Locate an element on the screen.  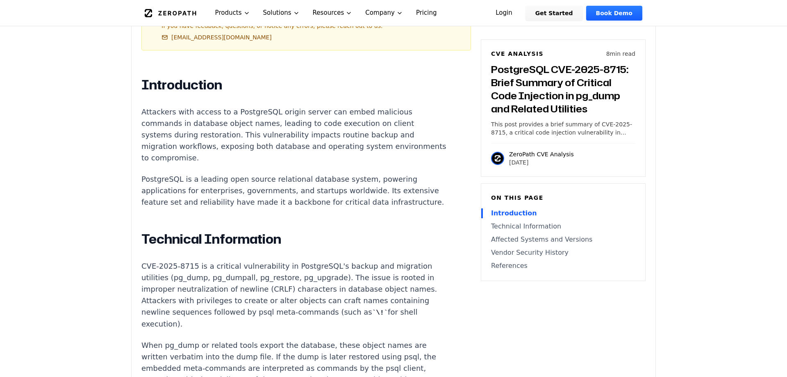
h2: Introduction is located at coordinates (294, 85).